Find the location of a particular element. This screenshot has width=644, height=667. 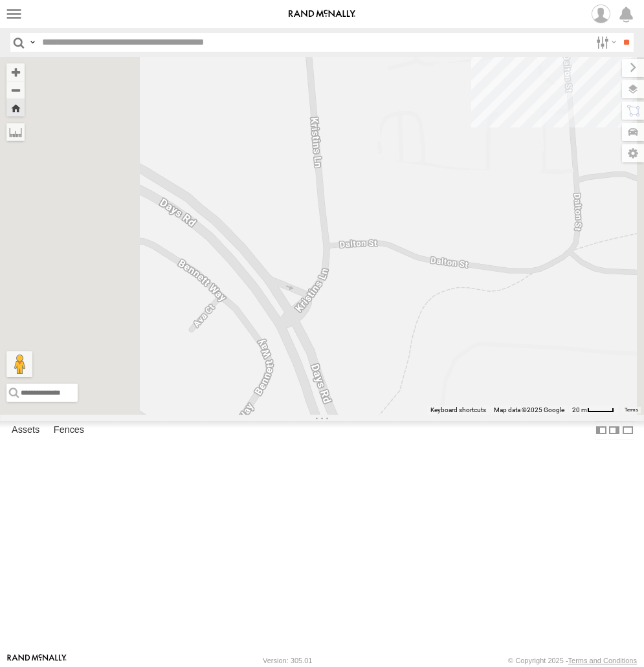

span: 20 m is located at coordinates (579, 410).